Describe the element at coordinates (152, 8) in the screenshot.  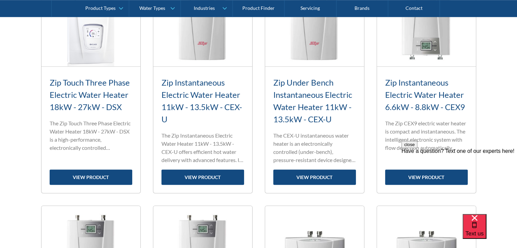
I see `div: Water Types` at that location.